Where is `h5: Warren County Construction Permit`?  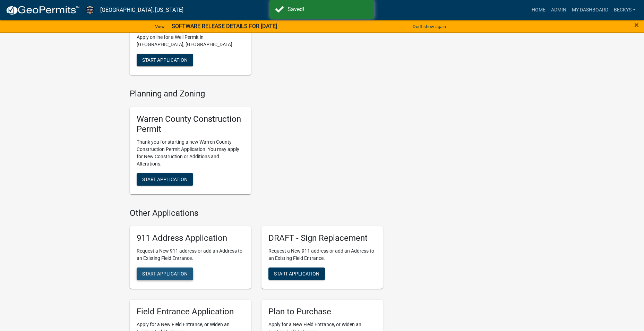
h5: Warren County Construction Permit is located at coordinates (190, 124).